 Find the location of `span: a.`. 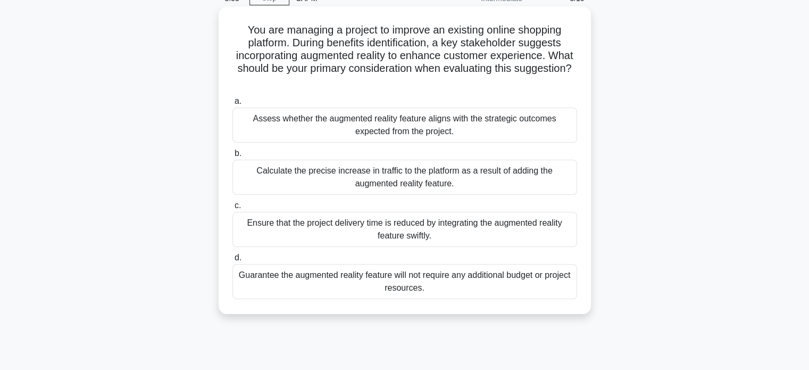

span: a. is located at coordinates (238, 101).